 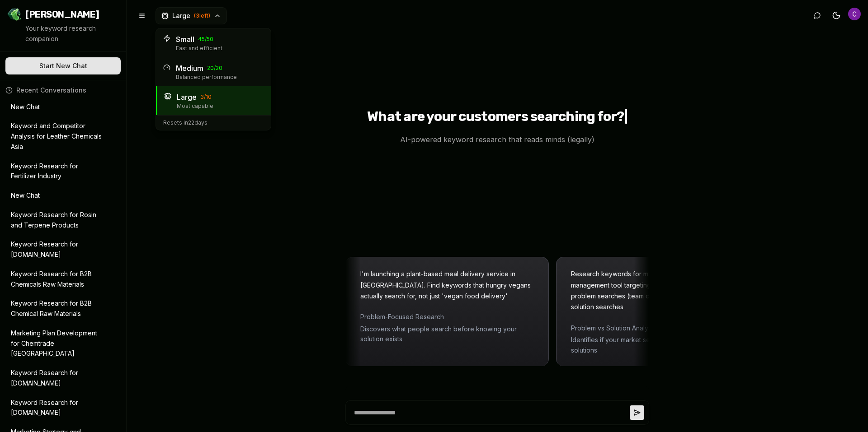 I want to click on button: Open user button, so click(x=854, y=14).